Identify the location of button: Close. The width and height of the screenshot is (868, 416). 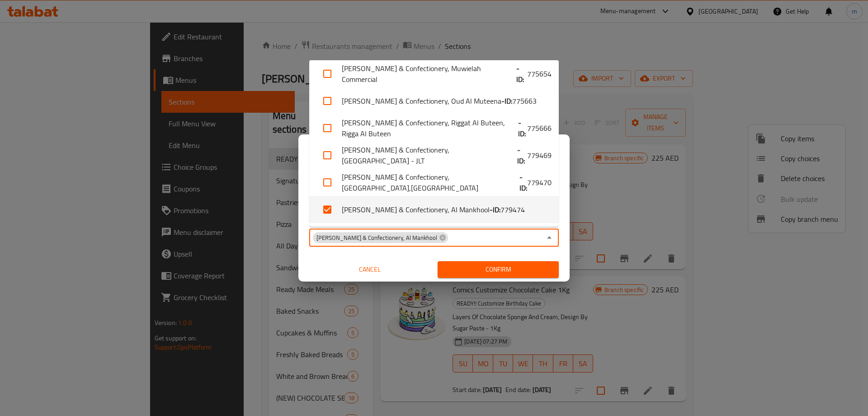
(549, 238).